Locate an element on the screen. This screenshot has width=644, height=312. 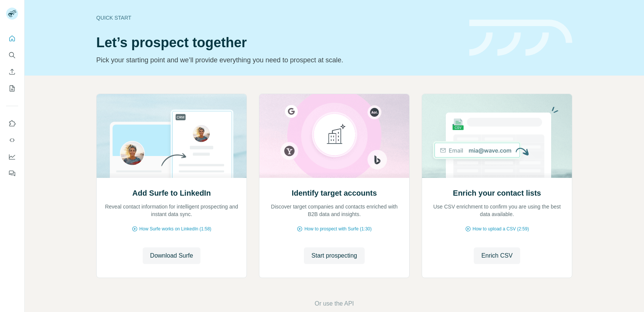
p: Discover target companies and contacts enriched with B2B data and insights. is located at coordinates (334, 211).